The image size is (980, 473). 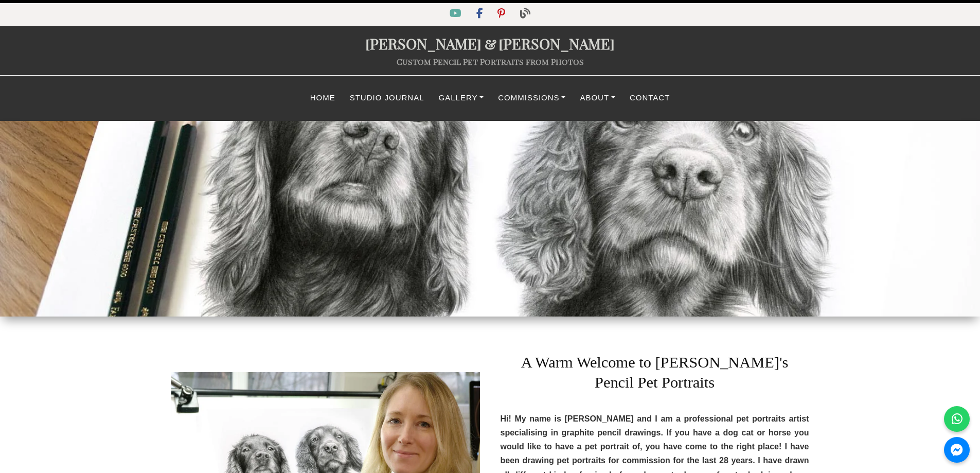 I want to click on a: About, so click(x=597, y=98).